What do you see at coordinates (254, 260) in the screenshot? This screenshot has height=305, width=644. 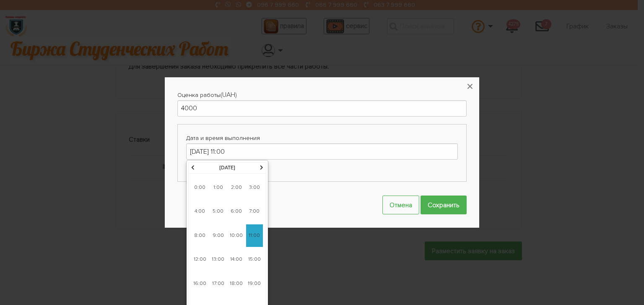 I see `span: 15:00` at bounding box center [254, 260].